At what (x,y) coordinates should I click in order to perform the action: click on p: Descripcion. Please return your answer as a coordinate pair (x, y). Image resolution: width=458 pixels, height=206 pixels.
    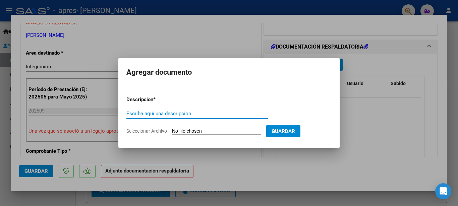
    Looking at the image, I should click on (157, 99).